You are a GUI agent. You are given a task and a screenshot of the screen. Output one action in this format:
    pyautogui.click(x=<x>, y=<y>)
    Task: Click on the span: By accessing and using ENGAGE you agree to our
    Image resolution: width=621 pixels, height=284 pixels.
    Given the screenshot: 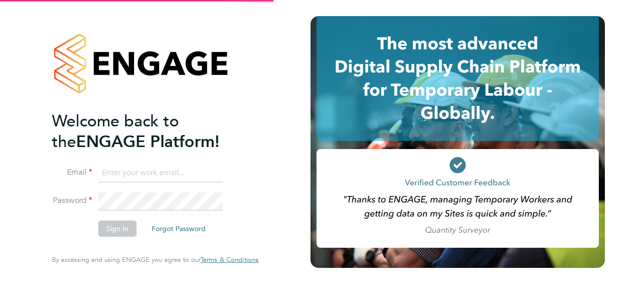 What is the action you would take?
    pyautogui.click(x=155, y=260)
    